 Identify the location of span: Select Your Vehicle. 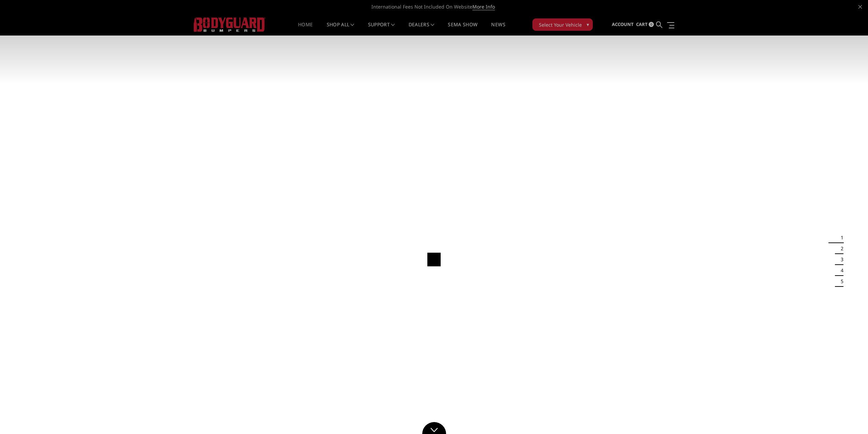
(560, 25).